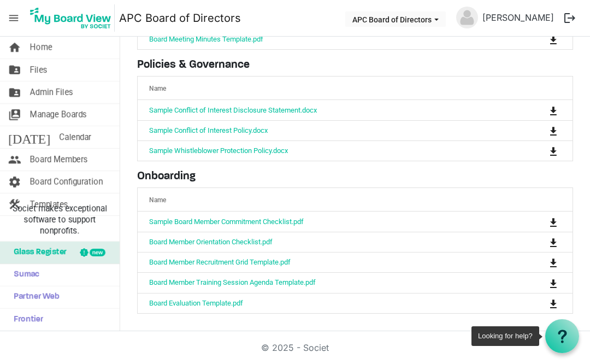 This screenshot has height=364, width=590. What do you see at coordinates (97, 253) in the screenshot?
I see `div: new` at bounding box center [97, 253].